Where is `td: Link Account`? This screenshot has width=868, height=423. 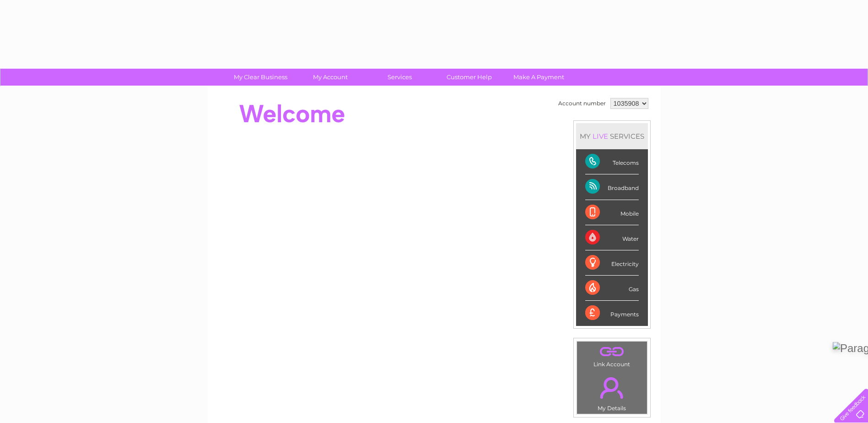 td: Link Account is located at coordinates (612, 356).